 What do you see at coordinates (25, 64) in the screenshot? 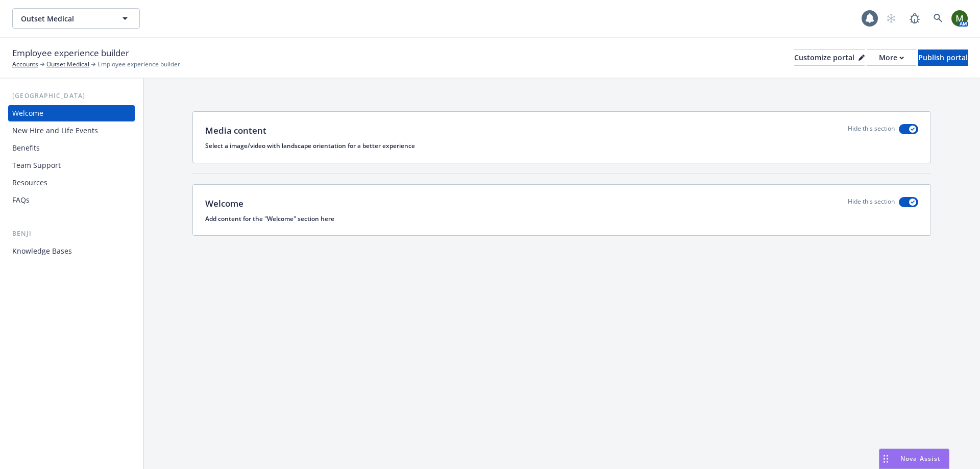
I see `a: Accounts` at bounding box center [25, 64].